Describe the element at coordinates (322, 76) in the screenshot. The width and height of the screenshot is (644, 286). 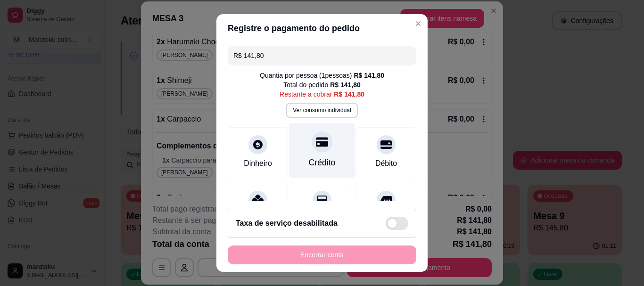
I see `div: Quantia por pessoa ( 1 pessoas)` at that location.